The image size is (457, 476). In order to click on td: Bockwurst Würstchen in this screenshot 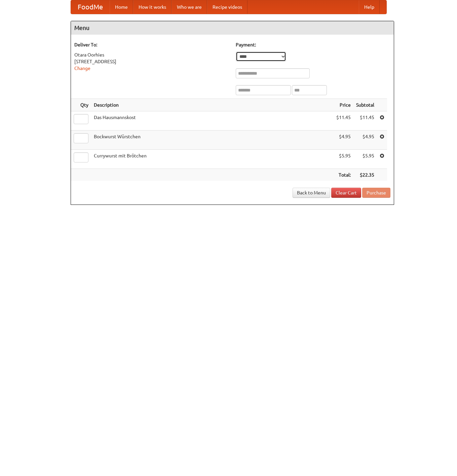, I will do `click(212, 140)`.